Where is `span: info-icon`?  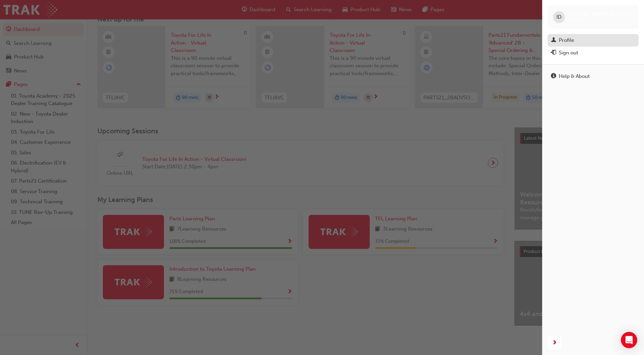 span: info-icon is located at coordinates (553, 77).